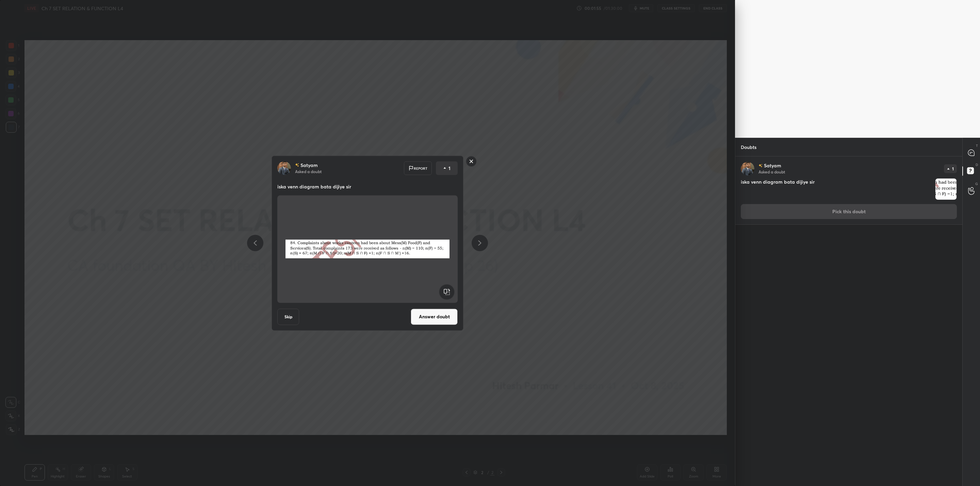 This screenshot has height=486, width=980. What do you see at coordinates (836, 189) in the screenshot?
I see `h4: iska venn diagram bata dijiye sir` at bounding box center [836, 189].